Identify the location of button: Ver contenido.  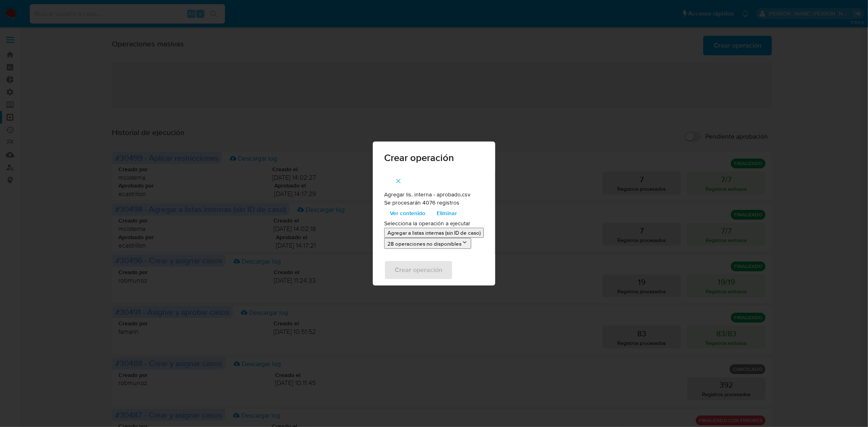
(407, 213).